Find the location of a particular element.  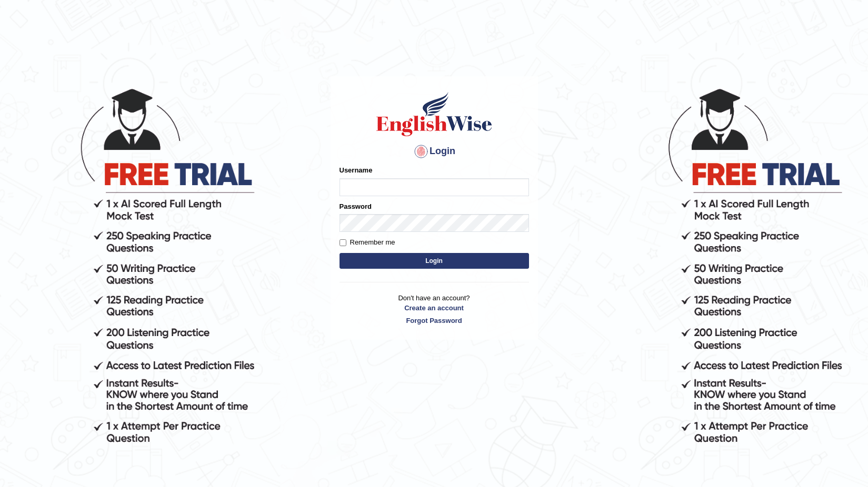

label: Password is located at coordinates (355, 207).